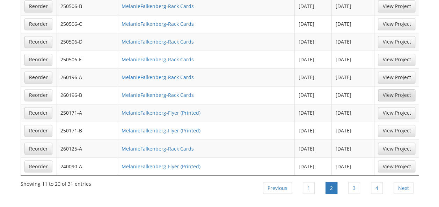 This screenshot has height=207, width=439. What do you see at coordinates (87, 42) in the screenshot?
I see `td: 250506-D` at bounding box center [87, 42].